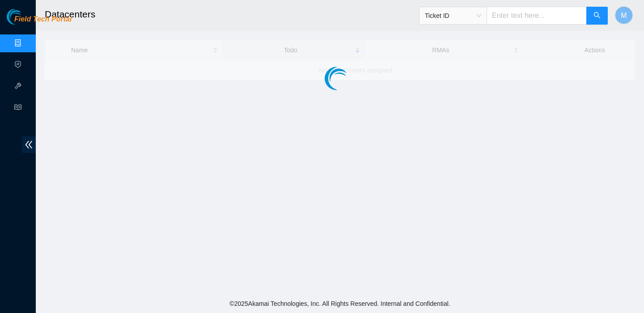 The height and width of the screenshot is (313, 644). Describe the element at coordinates (624, 15) in the screenshot. I see `button: M` at that location.